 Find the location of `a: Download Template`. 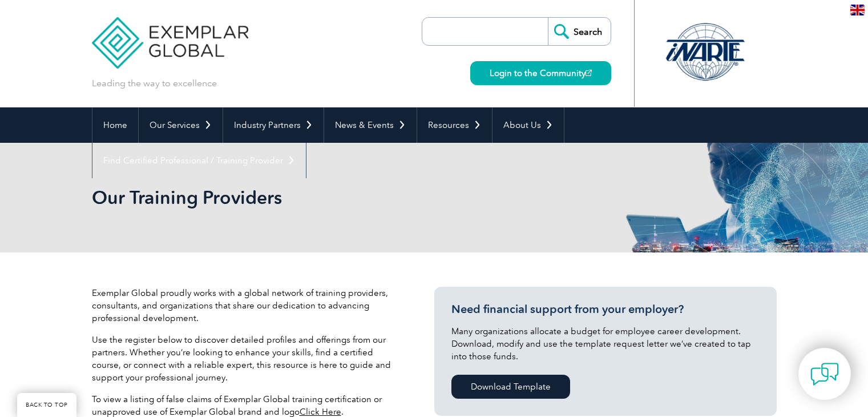

a: Download Template is located at coordinates (511, 386).